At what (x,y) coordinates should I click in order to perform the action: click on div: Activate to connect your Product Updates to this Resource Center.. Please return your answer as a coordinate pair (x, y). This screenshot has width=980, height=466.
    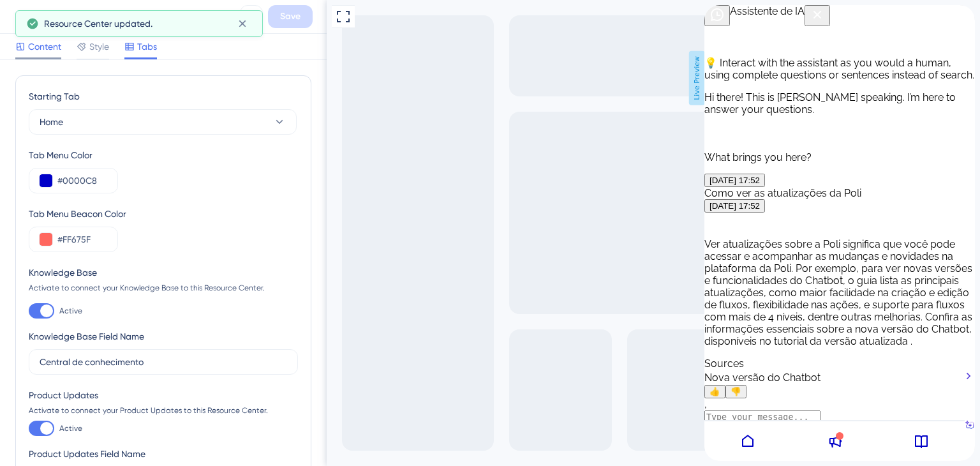
    Looking at the image, I should click on (164, 411).